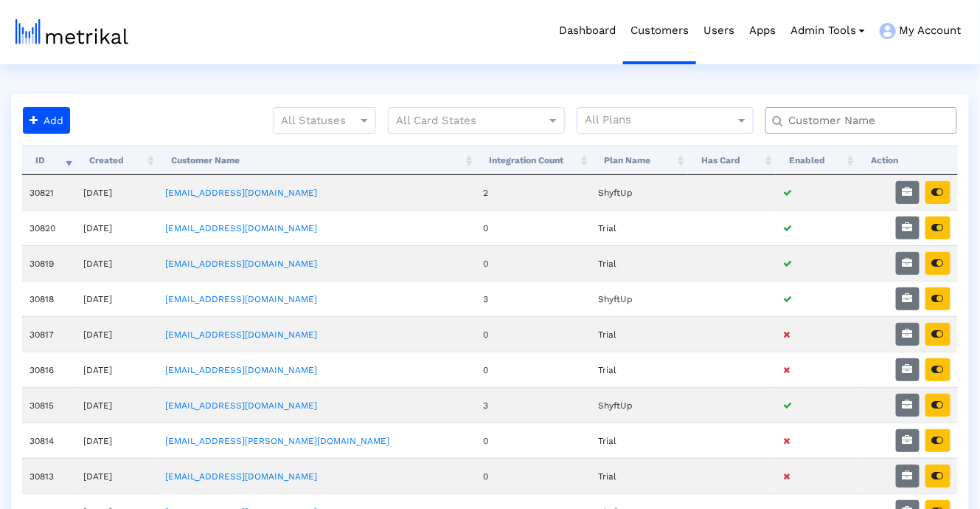 This screenshot has height=509, width=980. Describe the element at coordinates (49, 228) in the screenshot. I see `td: 30820` at that location.